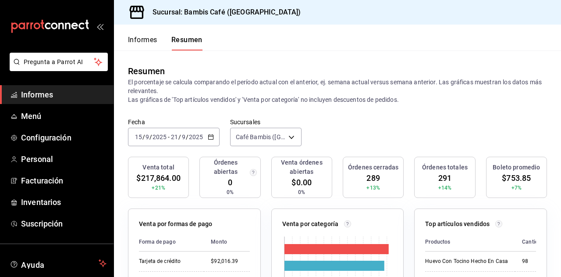 This screenshot has width=561, height=277. What do you see at coordinates (100, 26) in the screenshot?
I see `button: abrir_cajón_menú` at bounding box center [100, 26].